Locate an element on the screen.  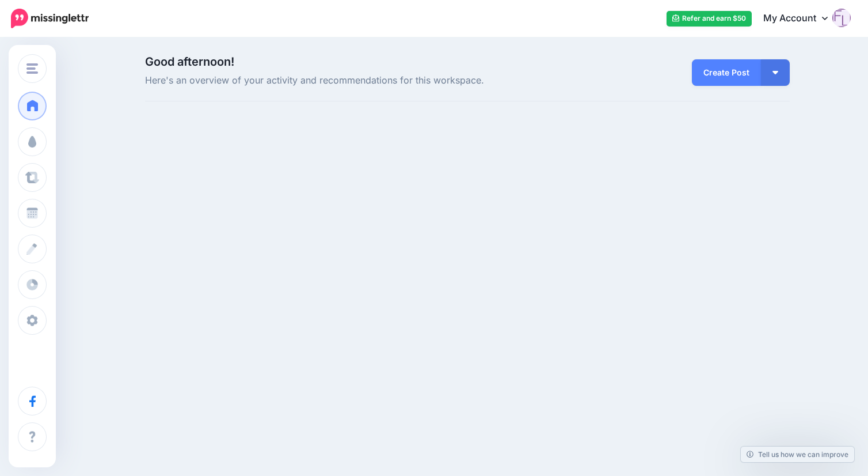
span: Here's an overview of your activity and recommendations for this workspace. is located at coordinates (357, 81).